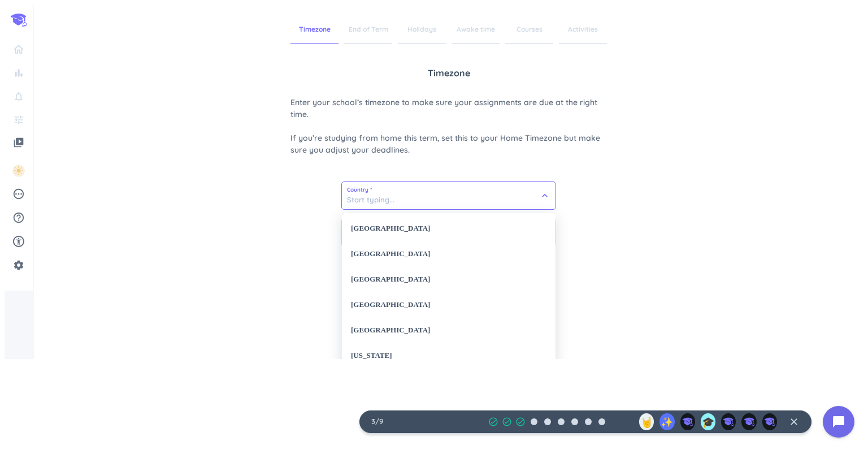  Describe the element at coordinates (794, 422) in the screenshot. I see `i: close` at that location.